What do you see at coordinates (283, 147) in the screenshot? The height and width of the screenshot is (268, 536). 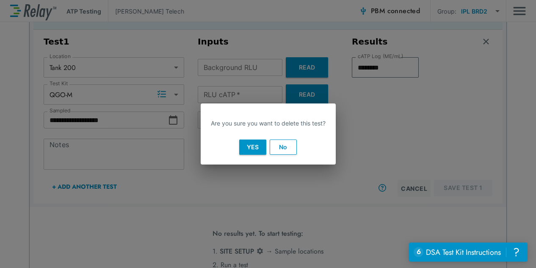 I see `button: No` at bounding box center [283, 147].